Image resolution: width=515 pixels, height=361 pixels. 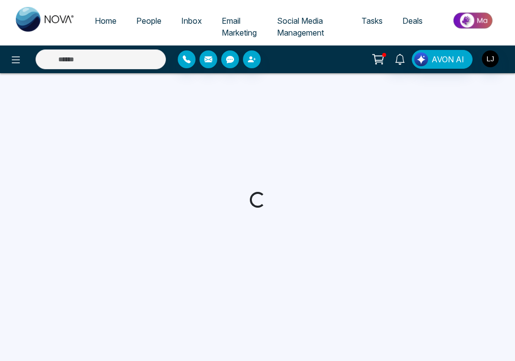 What do you see at coordinates (413, 21) in the screenshot?
I see `span: Deals` at bounding box center [413, 21].